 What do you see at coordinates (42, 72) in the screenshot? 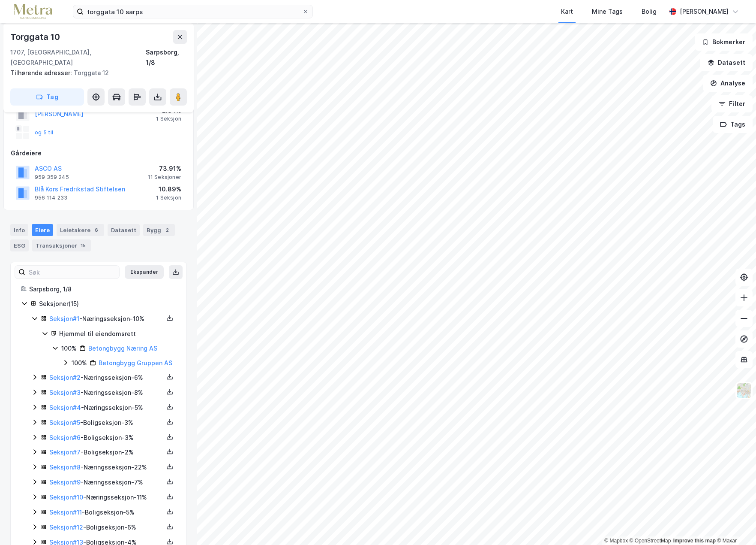
I see `span: Tilhørende adresser:` at bounding box center [42, 72].